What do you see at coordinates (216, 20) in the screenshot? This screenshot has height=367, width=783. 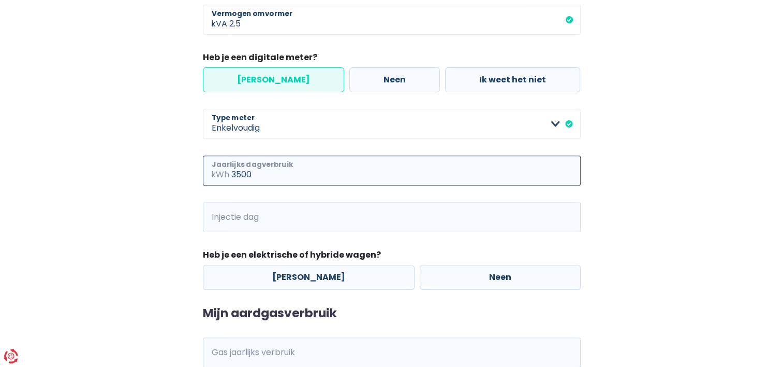 I see `span: kVA` at bounding box center [216, 20].